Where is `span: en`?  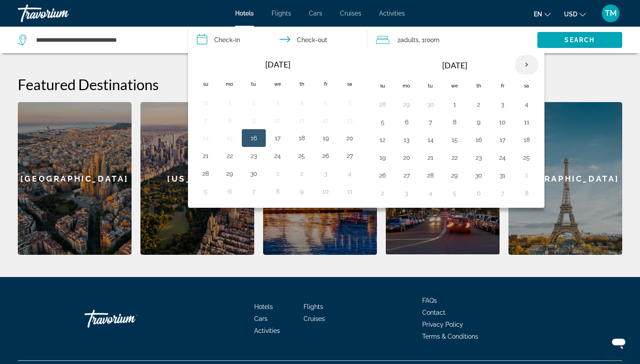
span: en is located at coordinates (538, 14).